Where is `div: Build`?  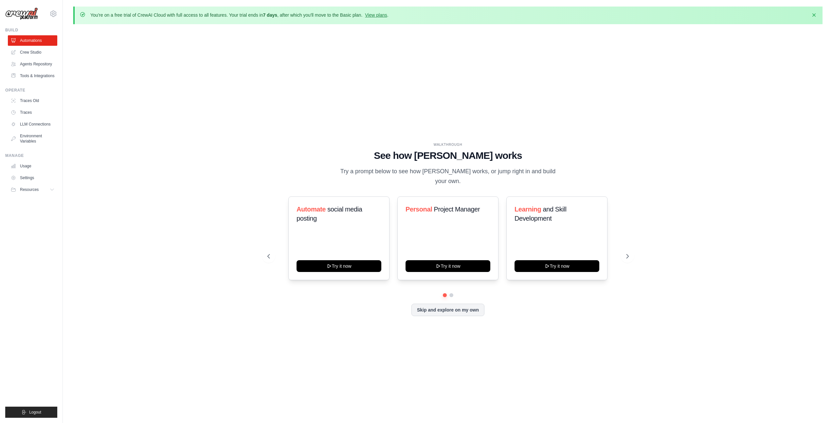 div: Build is located at coordinates (31, 30).